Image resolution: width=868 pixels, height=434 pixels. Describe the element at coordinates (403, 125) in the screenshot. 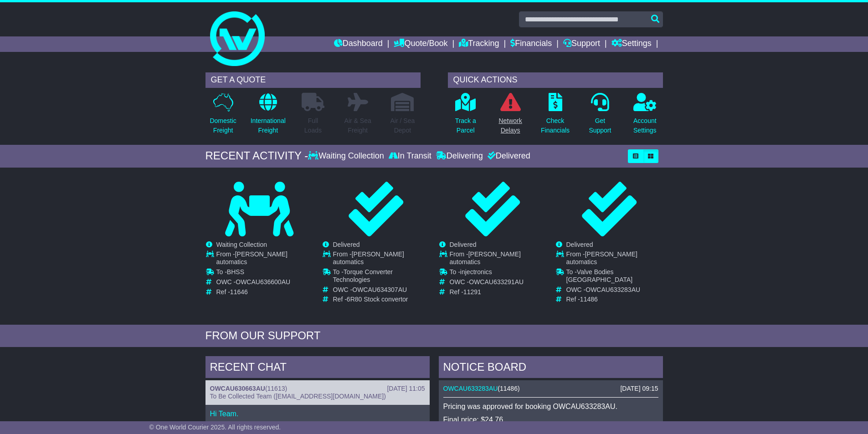

I see `p: Air / Sea Depot` at that location.